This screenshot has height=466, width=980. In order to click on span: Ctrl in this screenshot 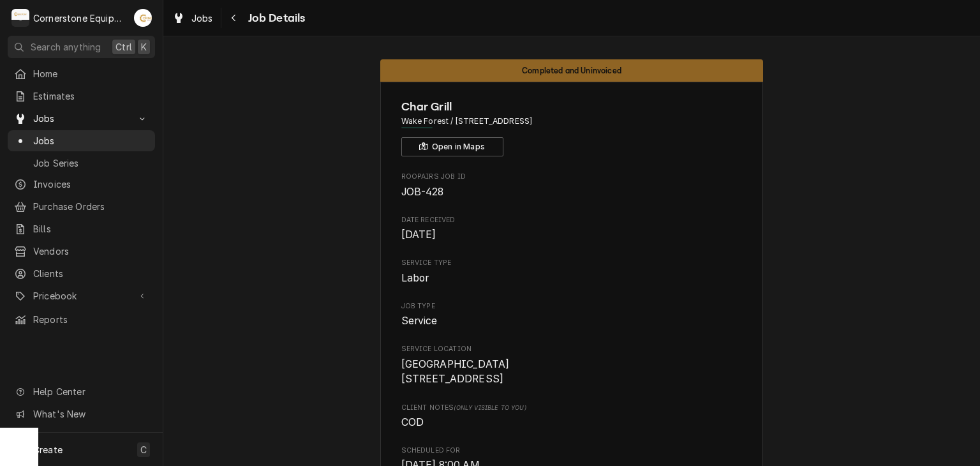, I will do `click(124, 47)`.